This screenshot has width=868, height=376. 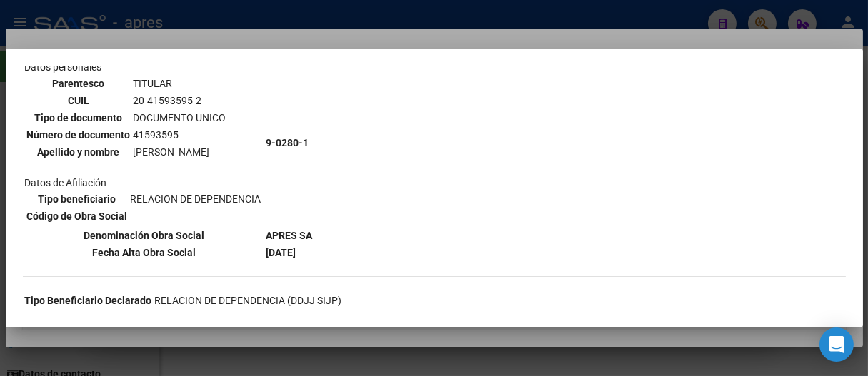 What do you see at coordinates (79, 152) in the screenshot?
I see `th: Apellido y nombre` at bounding box center [79, 152].